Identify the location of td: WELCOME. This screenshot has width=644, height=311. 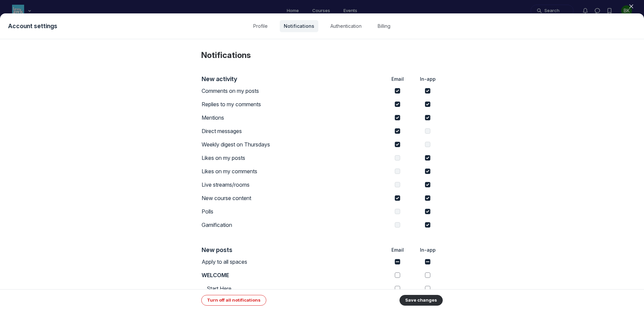
(292, 275).